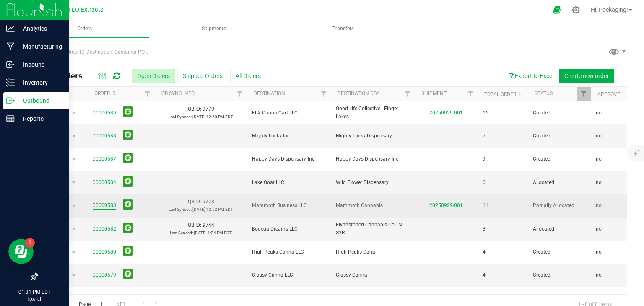 The width and height of the screenshot is (644, 306). Describe the element at coordinates (104, 229) in the screenshot. I see `a: 00000582` at that location.